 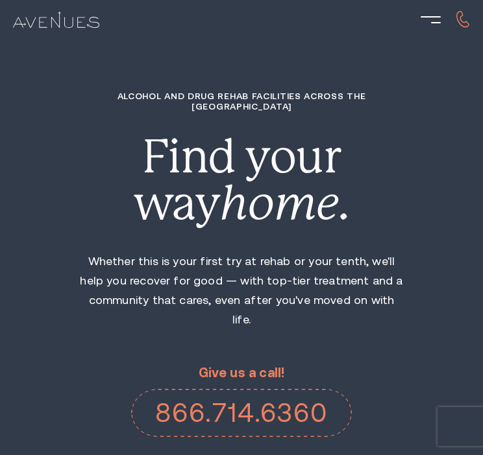 I want to click on a: 866.714.6360, so click(x=241, y=413).